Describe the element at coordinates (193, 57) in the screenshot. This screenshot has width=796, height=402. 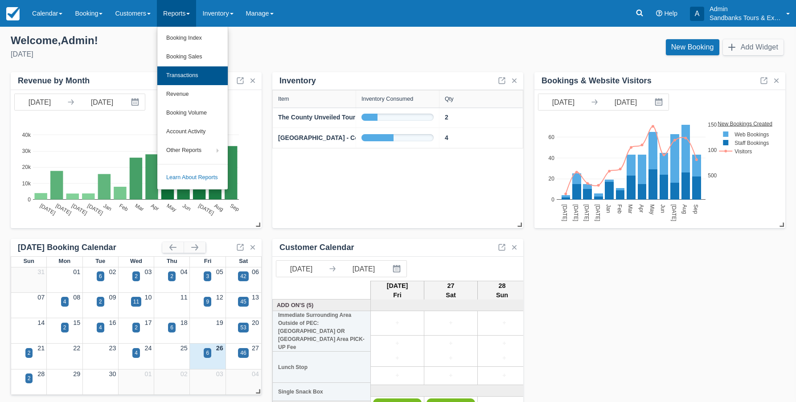
I see `a: Booking Sales` at that location.